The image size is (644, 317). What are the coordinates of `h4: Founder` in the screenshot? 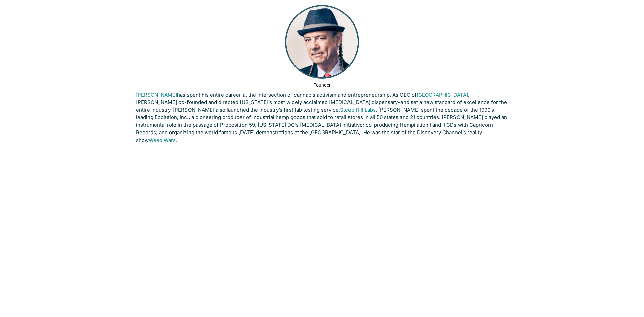 It's located at (322, 85).